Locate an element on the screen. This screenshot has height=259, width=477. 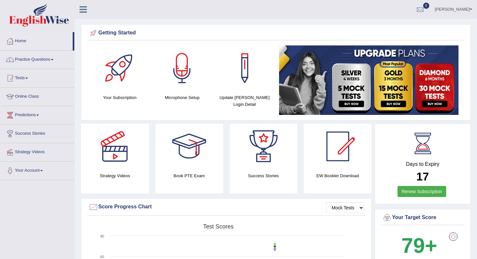
h4: Days to Expiry is located at coordinates (422, 164).